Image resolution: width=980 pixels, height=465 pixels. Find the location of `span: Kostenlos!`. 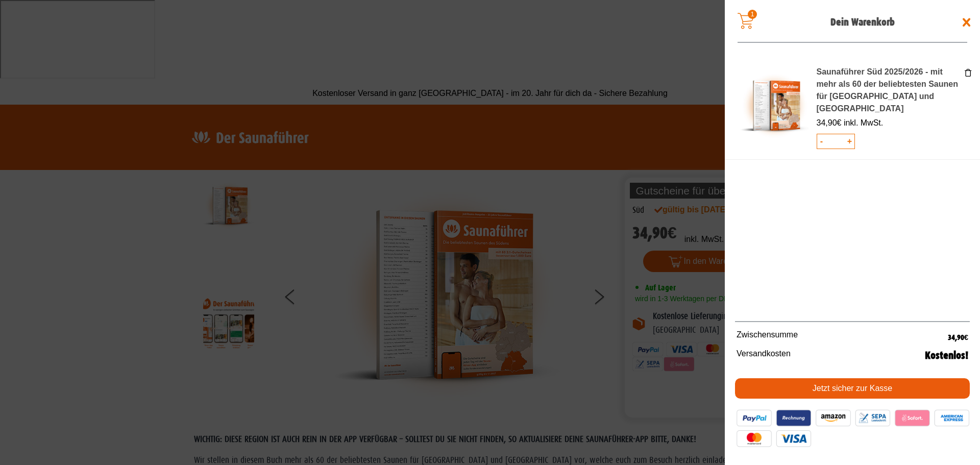

span: Kostenlos! is located at coordinates (946, 355).